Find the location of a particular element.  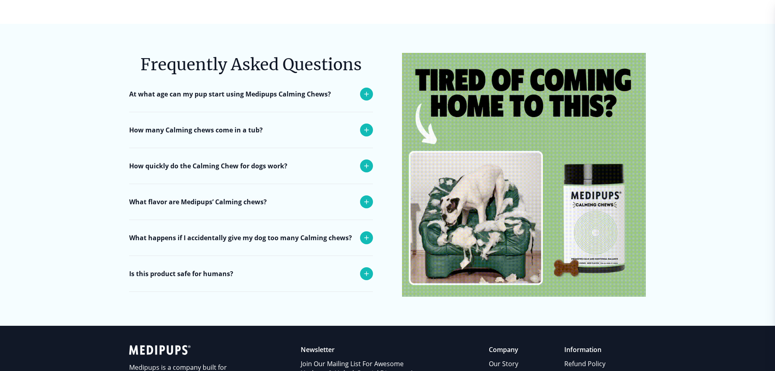

div: We created our Calming Chews as an helpful, fast remedy. The ingredients have a calming effect on... is located at coordinates (250, 226).